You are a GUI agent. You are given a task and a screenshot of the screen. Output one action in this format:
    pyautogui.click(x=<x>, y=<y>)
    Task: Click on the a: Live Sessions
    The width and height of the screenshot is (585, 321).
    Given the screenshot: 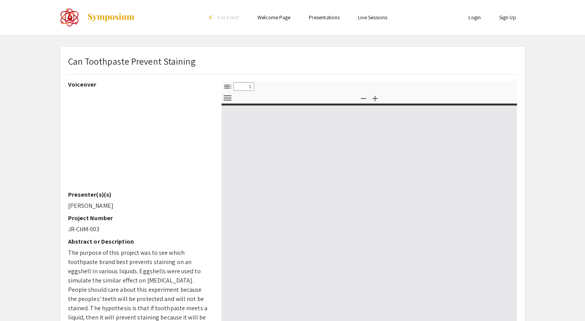 What is the action you would take?
    pyautogui.click(x=373, y=17)
    